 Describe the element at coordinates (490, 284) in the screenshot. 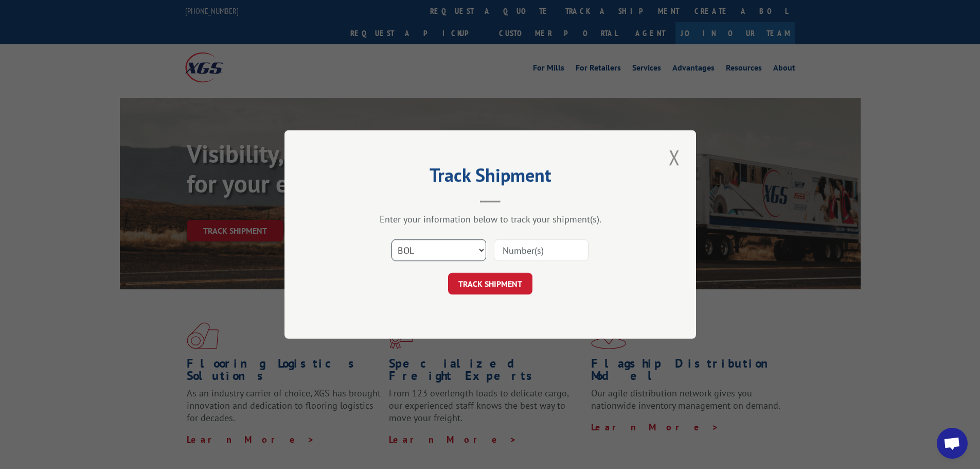

I see `button: TRACK SHIPMENT` at that location.